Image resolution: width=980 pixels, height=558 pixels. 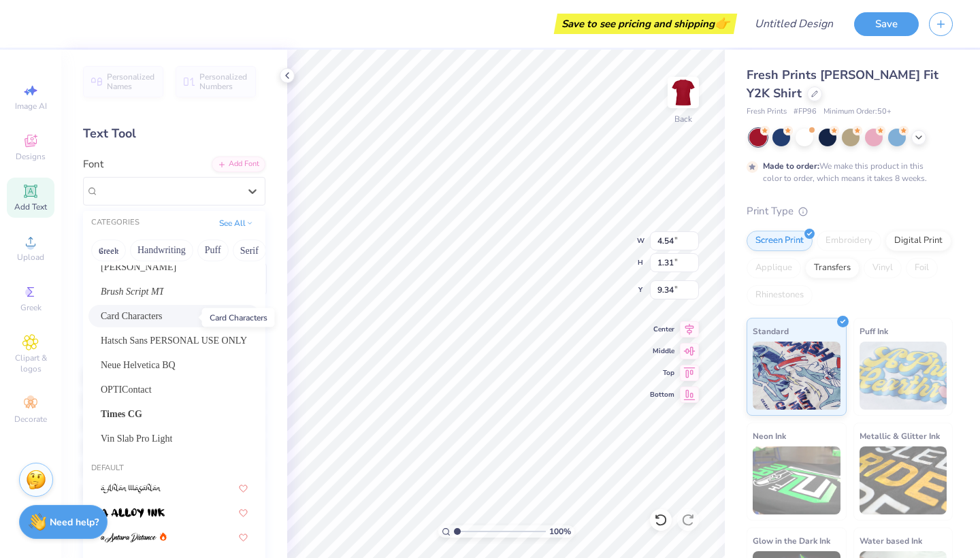 I want to click on label: Font, so click(x=93, y=164).